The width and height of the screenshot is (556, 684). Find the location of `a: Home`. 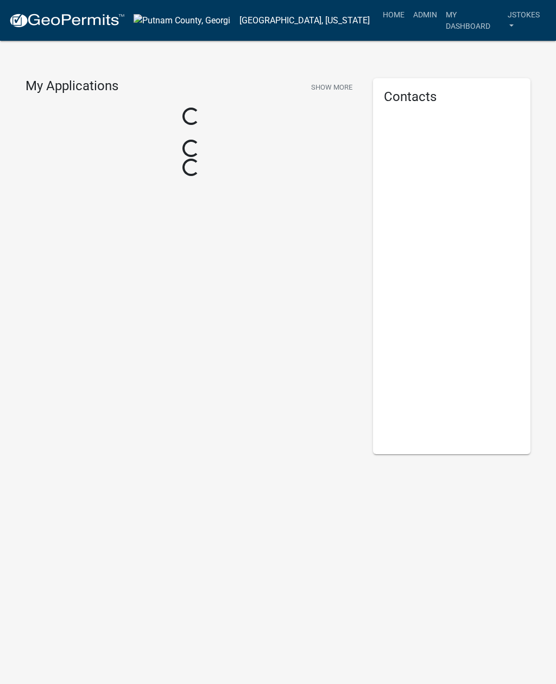

a: Home is located at coordinates (394, 15).